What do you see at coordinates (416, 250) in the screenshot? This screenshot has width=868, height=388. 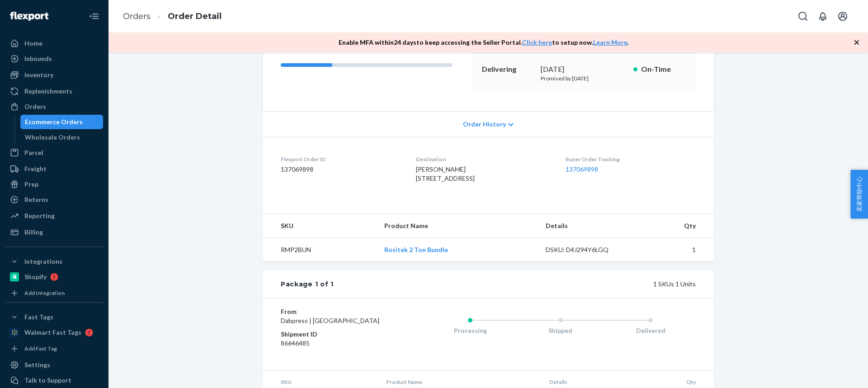 I see `a: Rositek 2 Ton Bundle` at bounding box center [416, 250].